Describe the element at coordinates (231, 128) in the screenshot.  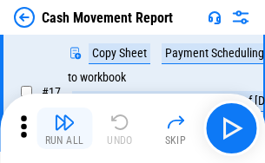
I see `img: Main button` at that location.